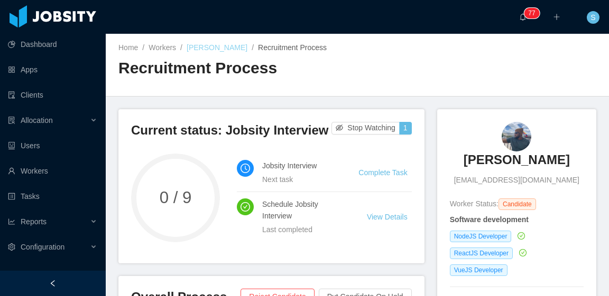 The height and width of the screenshot is (296, 609). Describe the element at coordinates (474, 204) in the screenshot. I see `span: Worker Status:` at that location.